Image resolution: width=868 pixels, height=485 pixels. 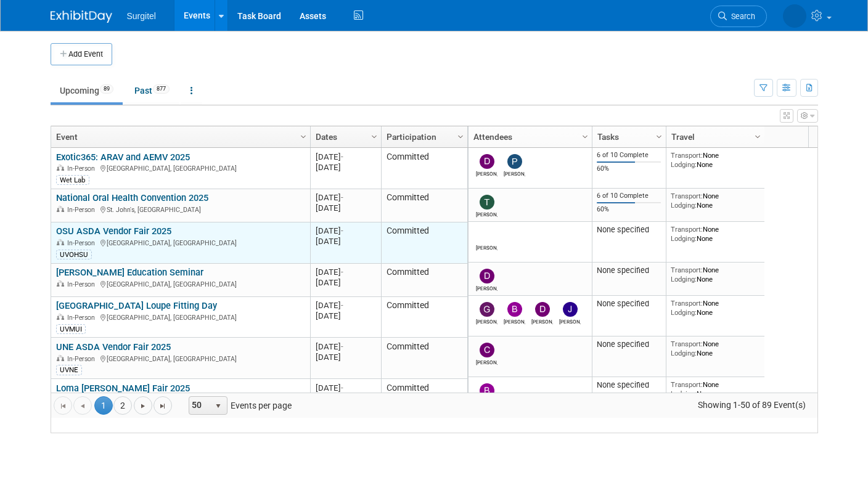 I want to click on img: Gregg Szymanski, so click(x=487, y=309).